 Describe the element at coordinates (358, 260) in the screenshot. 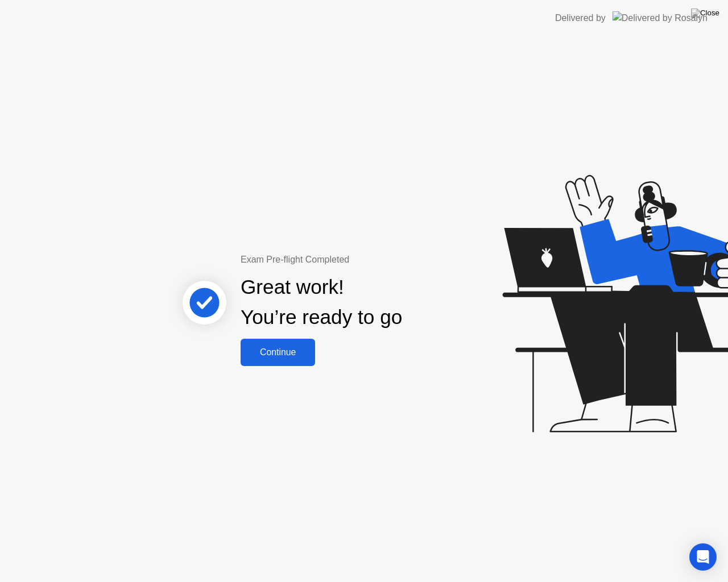

I see `div: Exam Pre-flight Completed` at that location.